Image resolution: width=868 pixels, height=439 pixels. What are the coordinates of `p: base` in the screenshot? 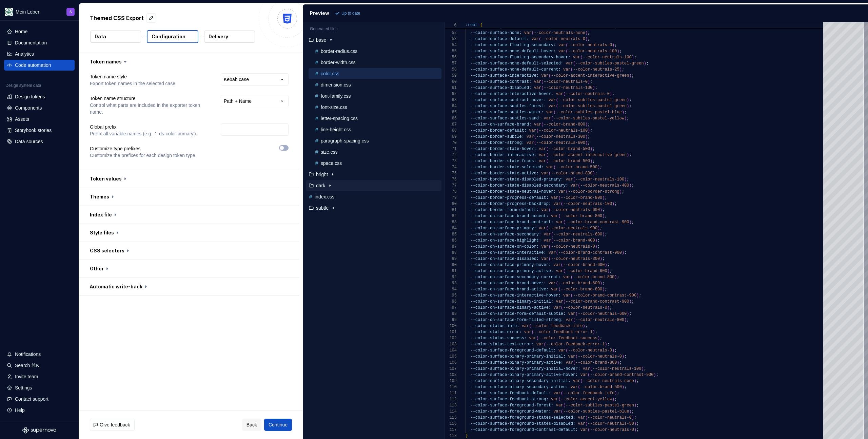 It's located at (321, 40).